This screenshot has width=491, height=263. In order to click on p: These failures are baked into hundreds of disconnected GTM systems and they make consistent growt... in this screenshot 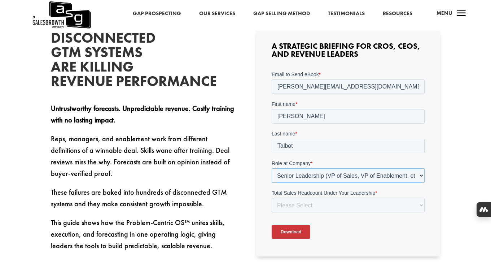, I will do `click(143, 201)`.